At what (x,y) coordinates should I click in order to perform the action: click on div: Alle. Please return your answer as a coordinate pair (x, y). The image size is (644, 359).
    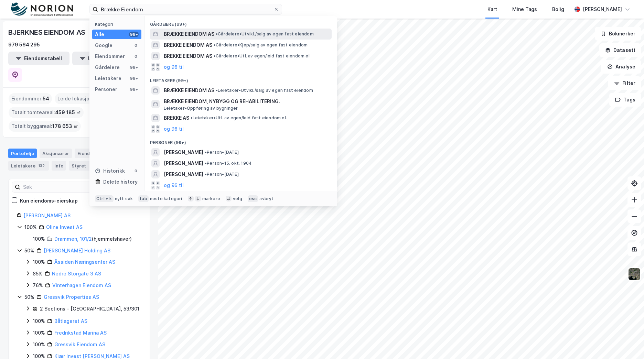
    Looking at the image, I should click on (99, 34).